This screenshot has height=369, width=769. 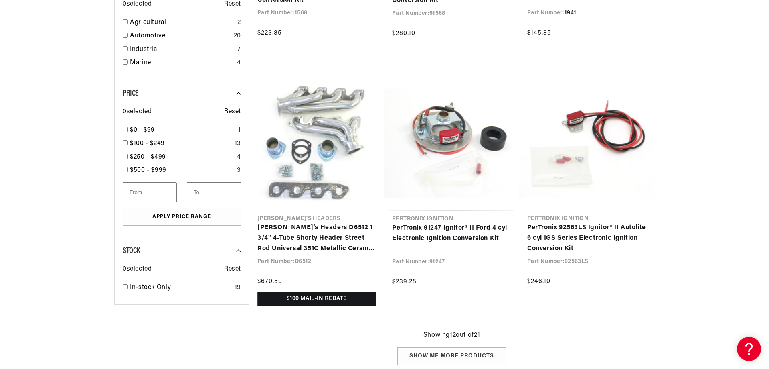 I want to click on div: 20, so click(x=237, y=36).